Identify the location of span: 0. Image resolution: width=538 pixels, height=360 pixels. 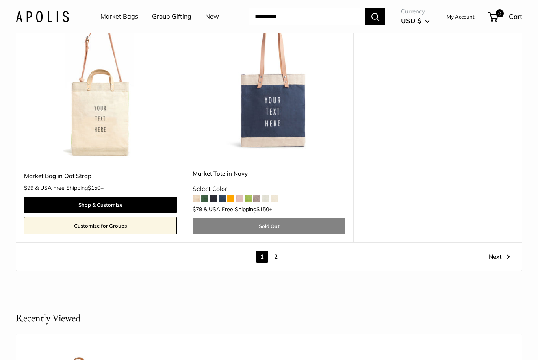
(500, 13).